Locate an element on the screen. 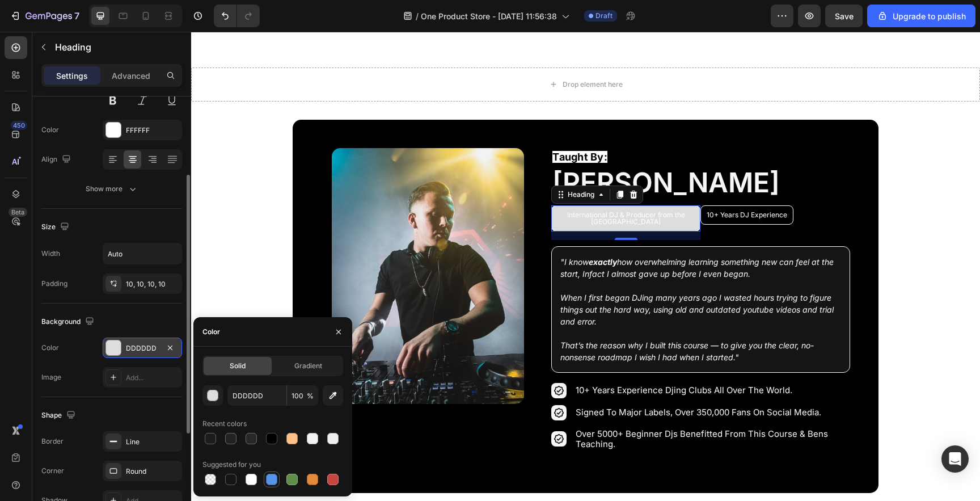  p: 7 is located at coordinates (77, 16).